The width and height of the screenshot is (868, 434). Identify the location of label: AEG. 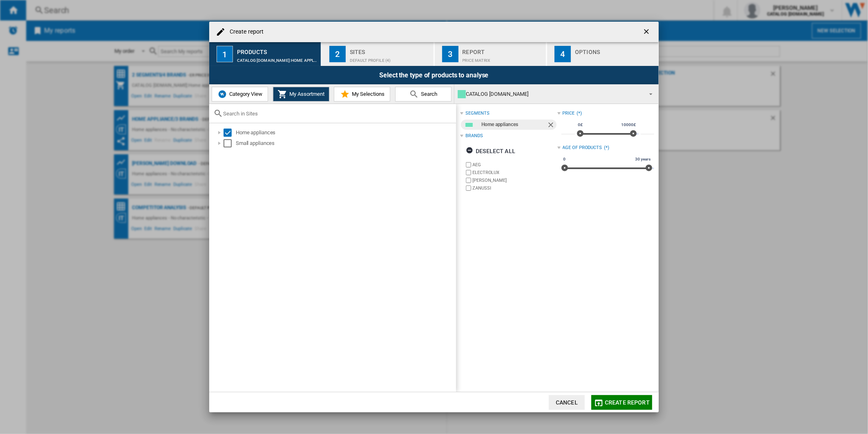
(515, 164).